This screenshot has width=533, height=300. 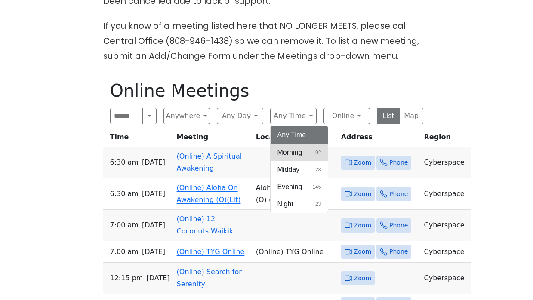 What do you see at coordinates (299, 170) in the screenshot?
I see `button: Midday28 results` at bounding box center [299, 170].